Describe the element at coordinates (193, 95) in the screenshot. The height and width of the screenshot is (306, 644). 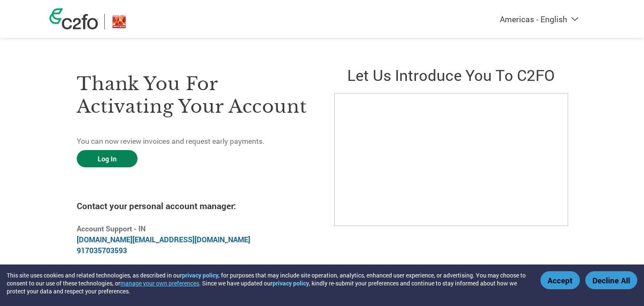
I see `h3: Thank you for activating your account` at that location.